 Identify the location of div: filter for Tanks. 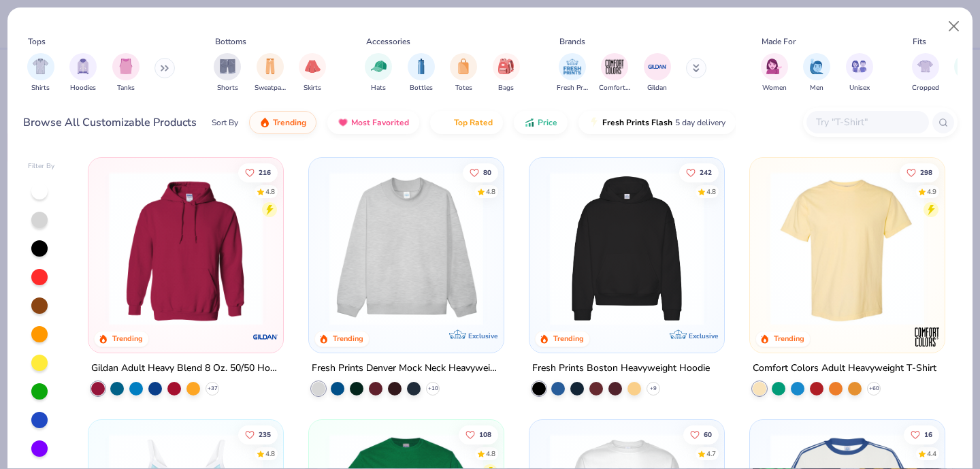
(126, 73).